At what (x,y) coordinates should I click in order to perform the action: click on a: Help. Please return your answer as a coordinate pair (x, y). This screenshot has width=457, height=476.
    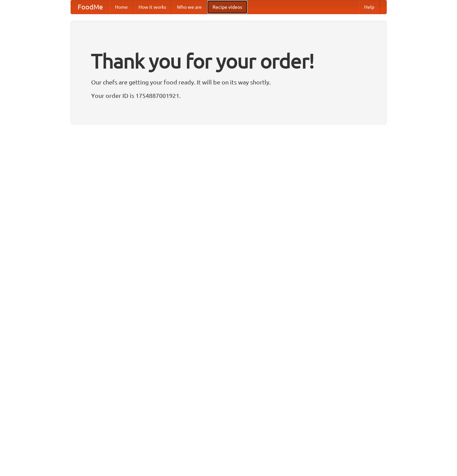
    Looking at the image, I should click on (370, 7).